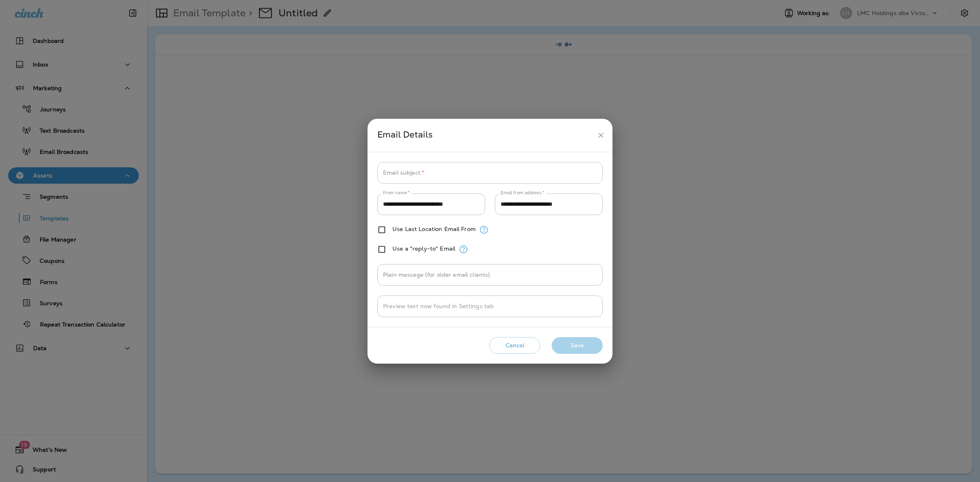 This screenshot has width=980, height=482. What do you see at coordinates (486, 135) in the screenshot?
I see `div: Email Details` at bounding box center [486, 135].